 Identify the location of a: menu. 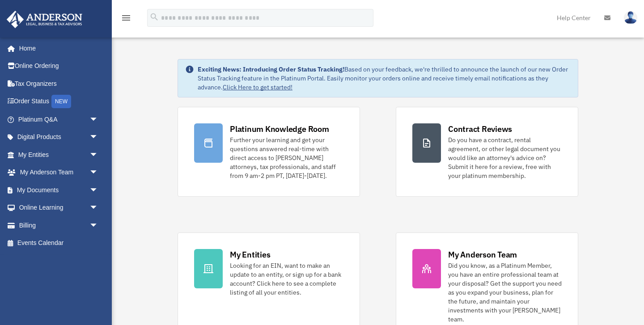
(126, 19).